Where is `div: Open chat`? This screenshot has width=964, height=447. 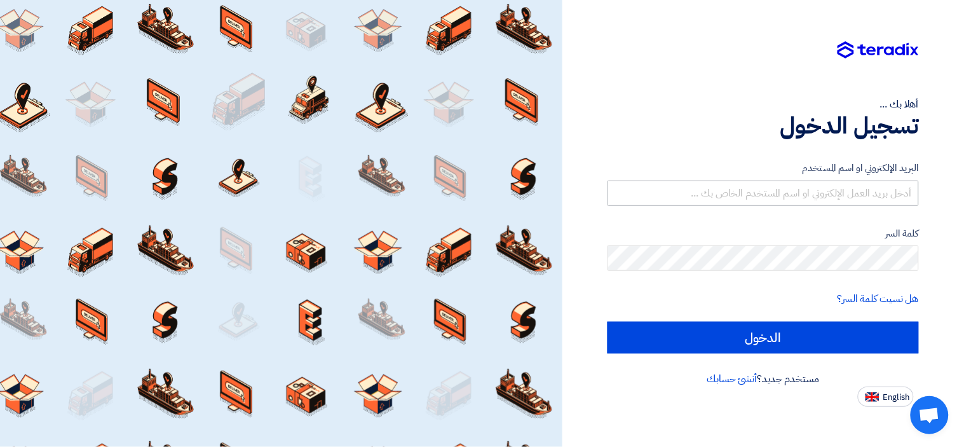 div: Open chat is located at coordinates (929, 415).